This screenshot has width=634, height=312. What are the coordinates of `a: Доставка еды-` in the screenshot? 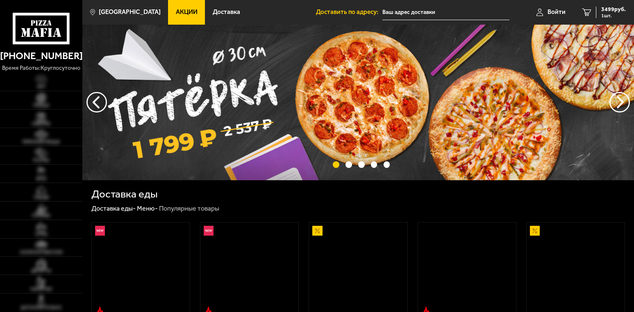 It's located at (114, 208).